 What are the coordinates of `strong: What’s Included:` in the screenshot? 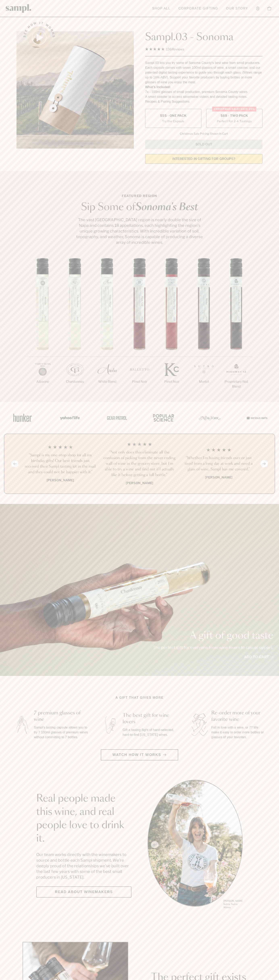 It's located at (158, 87).